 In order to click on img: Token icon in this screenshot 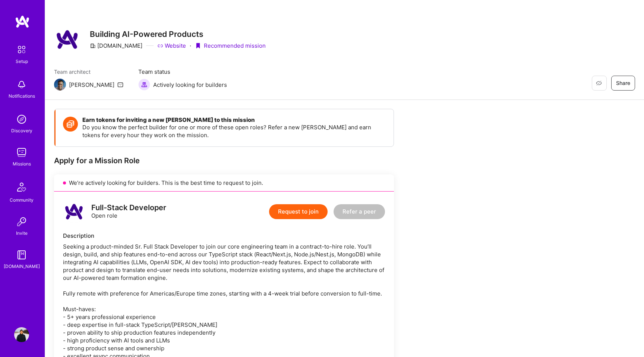, I will do `click(70, 124)`.